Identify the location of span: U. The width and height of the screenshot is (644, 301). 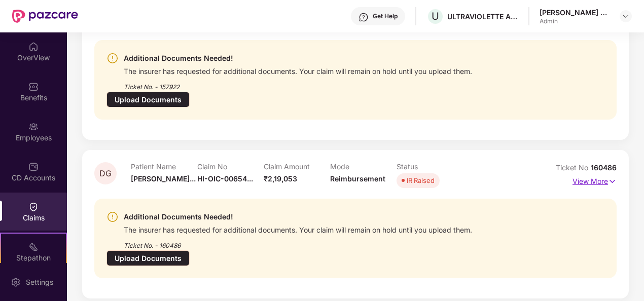
(435, 16).